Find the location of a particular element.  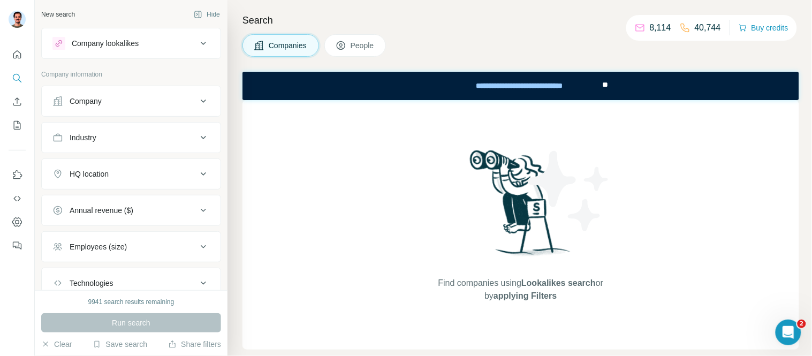

div: Technologies is located at coordinates (92, 283).